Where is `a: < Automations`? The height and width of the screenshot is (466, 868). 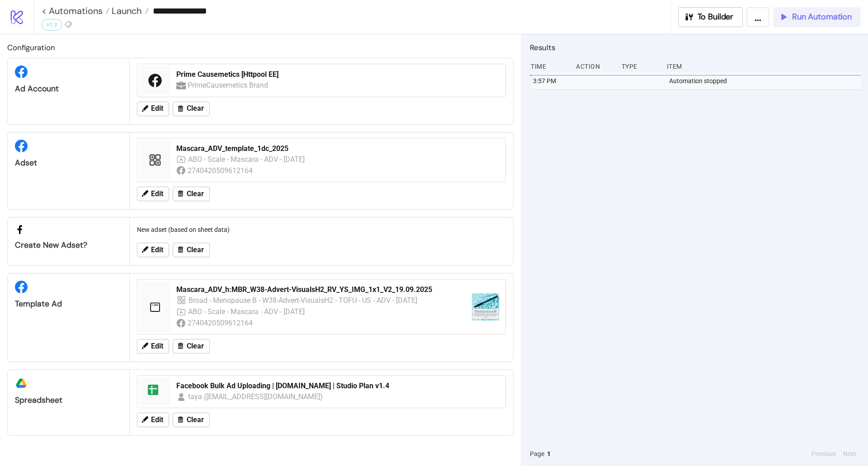
a: < Automations is located at coordinates (76, 11).